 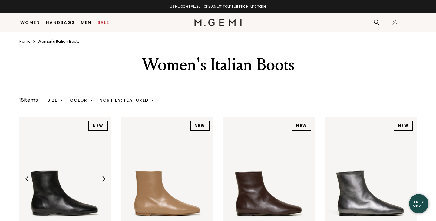 I want to click on div: 18 items, so click(x=28, y=100).